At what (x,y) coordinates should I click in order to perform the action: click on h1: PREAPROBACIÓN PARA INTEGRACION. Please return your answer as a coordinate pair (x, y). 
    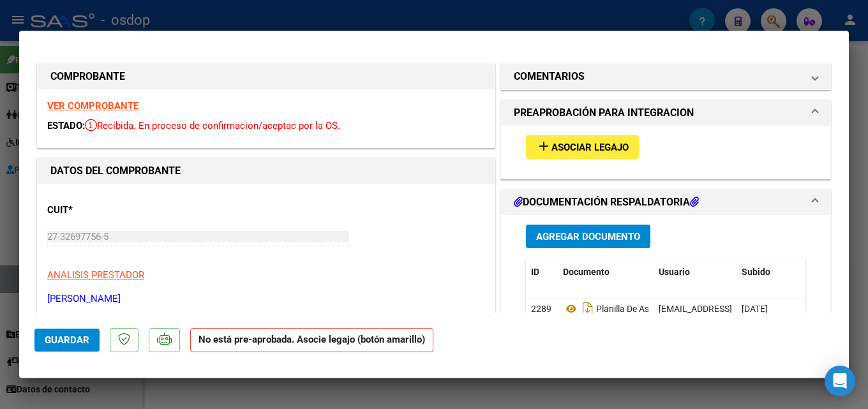
    Looking at the image, I should click on (603, 113).